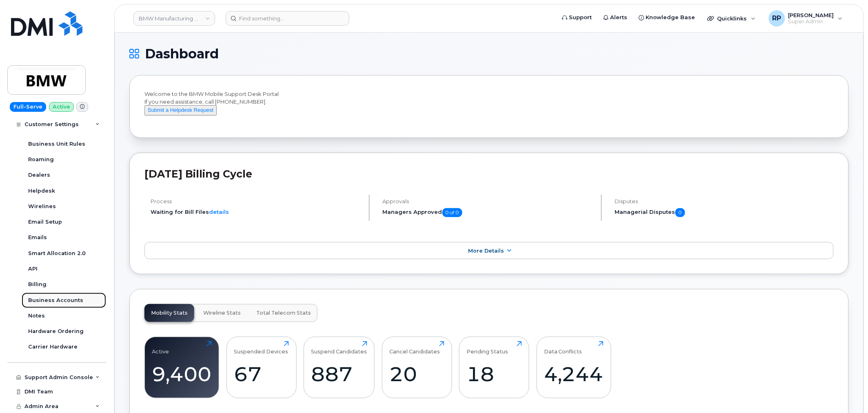  I want to click on div: 4,244, so click(574, 374).